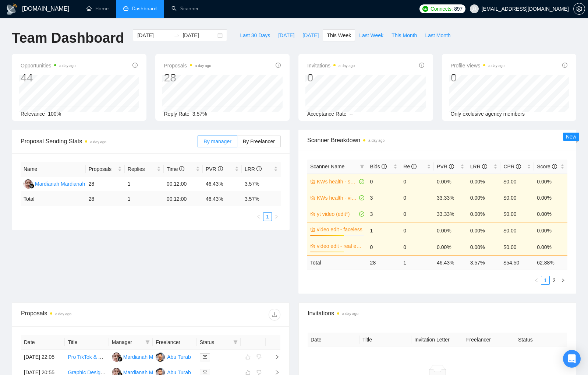 This screenshot has width=588, height=375. I want to click on td: $0.00, so click(517, 230).